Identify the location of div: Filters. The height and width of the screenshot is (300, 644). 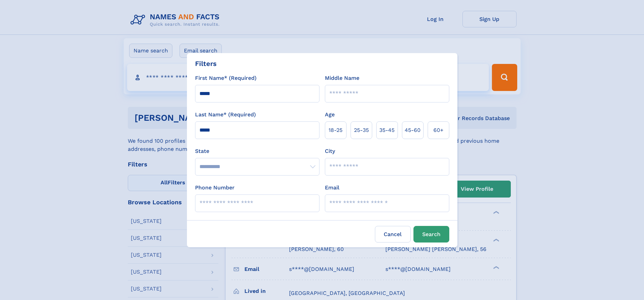
(206, 64).